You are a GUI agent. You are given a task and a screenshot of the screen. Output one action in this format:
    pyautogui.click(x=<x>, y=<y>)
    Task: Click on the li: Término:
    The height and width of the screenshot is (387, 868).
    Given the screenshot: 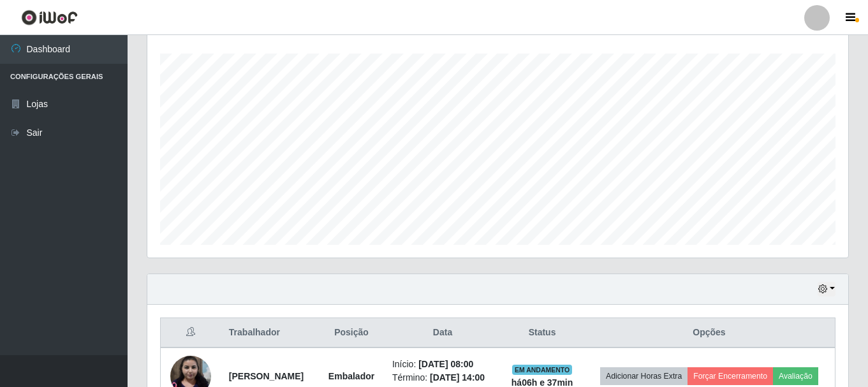 What is the action you would take?
    pyautogui.click(x=443, y=377)
    